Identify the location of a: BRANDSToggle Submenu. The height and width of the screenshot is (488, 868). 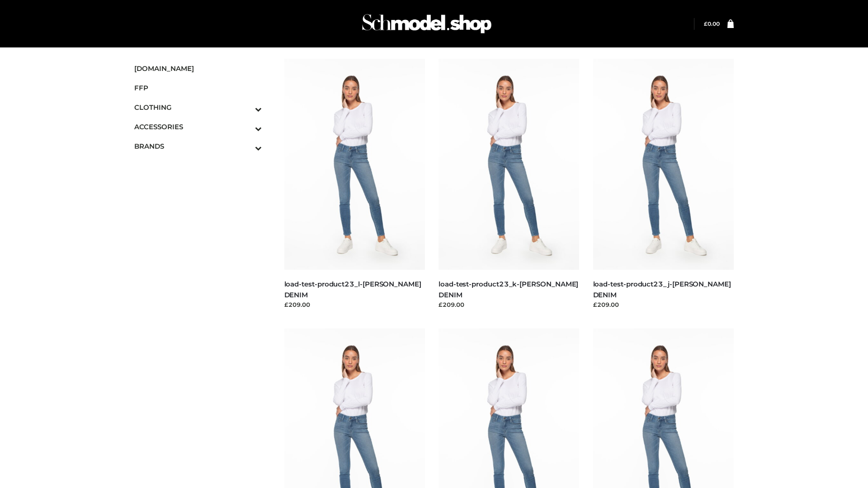
(198, 146).